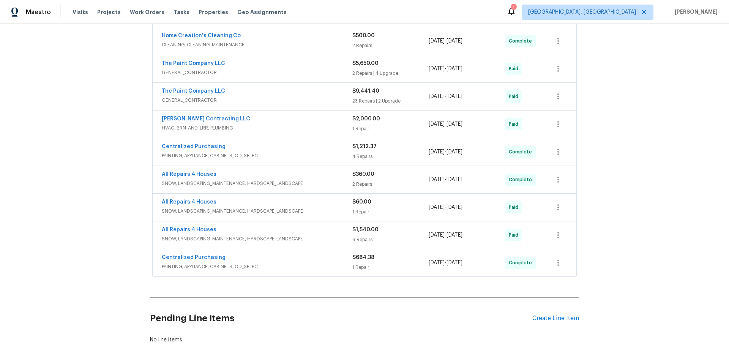 This screenshot has height=349, width=729. What do you see at coordinates (262, 12) in the screenshot?
I see `span: Geo Assignments` at bounding box center [262, 12].